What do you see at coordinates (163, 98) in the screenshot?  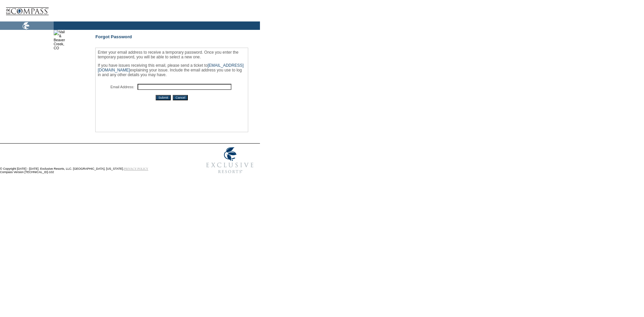 I see `input: Submit` at bounding box center [163, 98].